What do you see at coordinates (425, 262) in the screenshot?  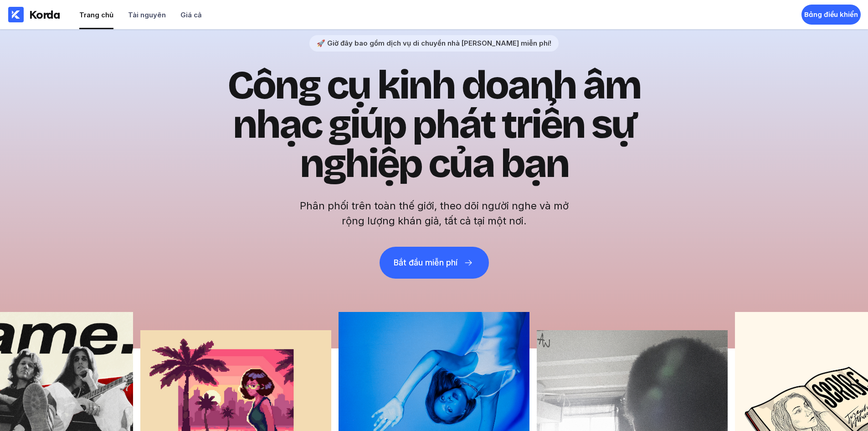 I see `font: Bắt đầu miễn phí` at bounding box center [425, 262].